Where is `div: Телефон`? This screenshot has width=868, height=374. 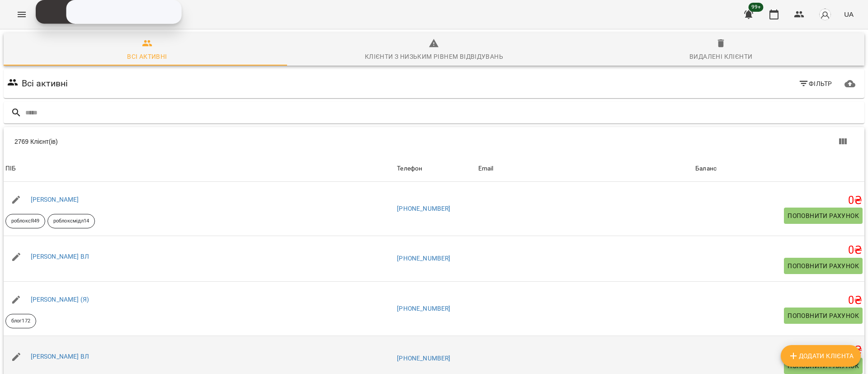
div: Телефон is located at coordinates (409, 169).